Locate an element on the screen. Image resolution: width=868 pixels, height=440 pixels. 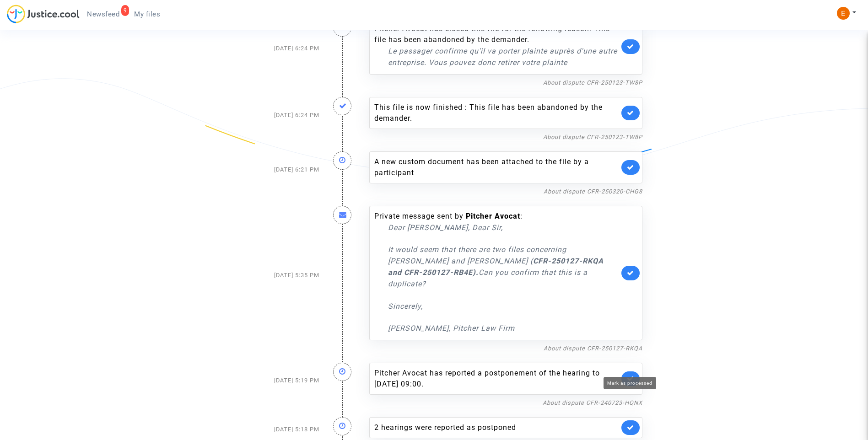
img: jc-logo.svg is located at coordinates (43, 14).